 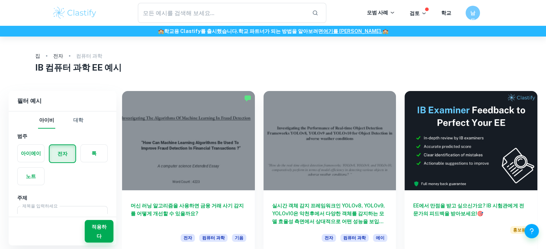 I want to click on button: 적용하다, so click(x=99, y=231).